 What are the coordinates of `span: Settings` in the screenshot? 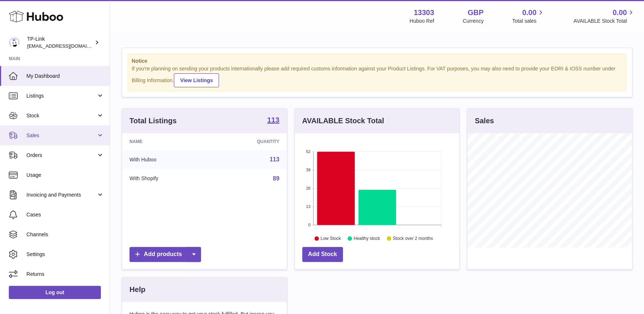 It's located at (65, 254).